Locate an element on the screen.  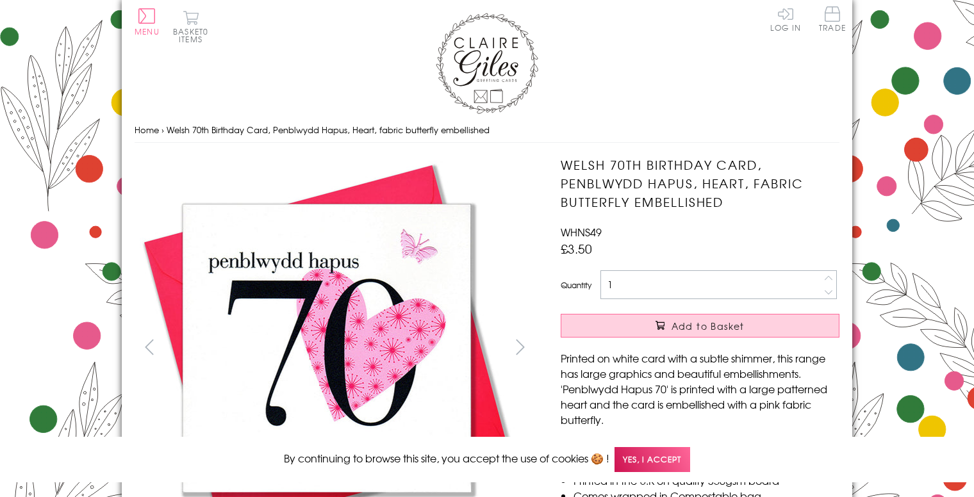
span: Welsh 70th Birthday Card, Penblwydd Hapus, Heart, fabric butterfly embellished is located at coordinates (328, 129).